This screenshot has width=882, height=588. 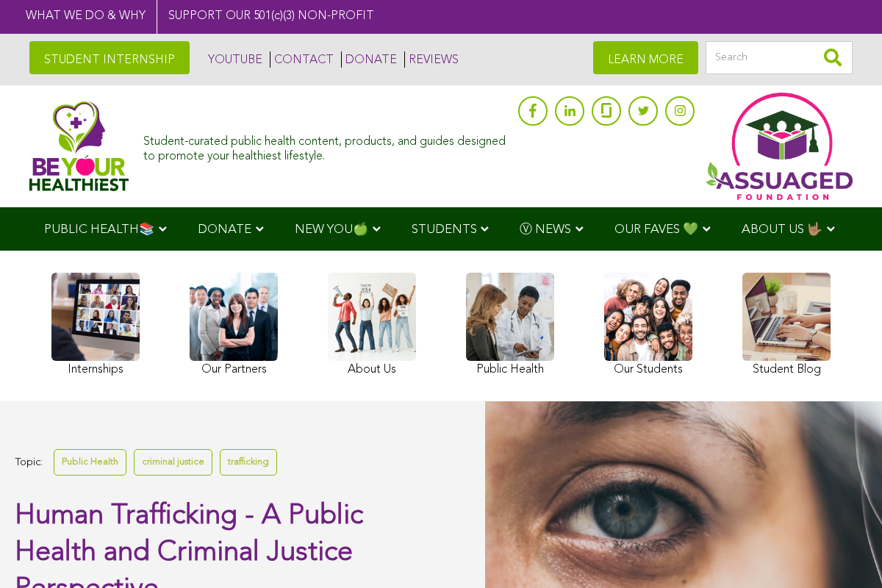 I want to click on span: DONATE, so click(x=224, y=230).